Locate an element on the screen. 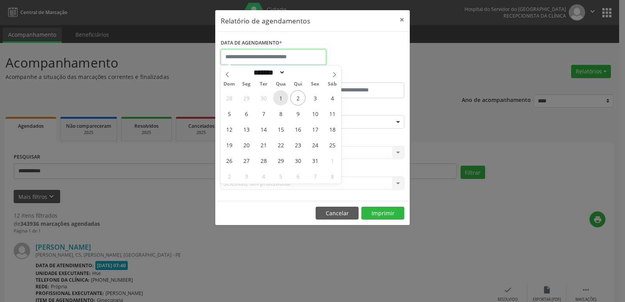  span: Outubro 12, 2025 is located at coordinates (229, 129).